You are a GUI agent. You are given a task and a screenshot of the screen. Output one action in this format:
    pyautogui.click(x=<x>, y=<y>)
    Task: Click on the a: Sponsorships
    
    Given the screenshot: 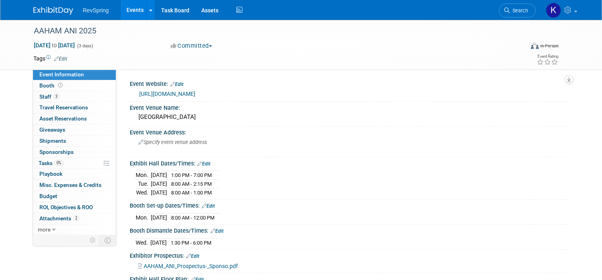 What is the action you would take?
    pyautogui.click(x=74, y=152)
    